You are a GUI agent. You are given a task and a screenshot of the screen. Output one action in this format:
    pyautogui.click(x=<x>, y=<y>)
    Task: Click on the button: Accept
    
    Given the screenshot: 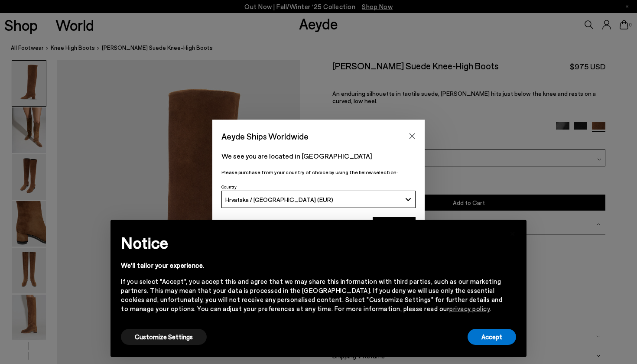 What is the action you would take?
    pyautogui.click(x=492, y=337)
    